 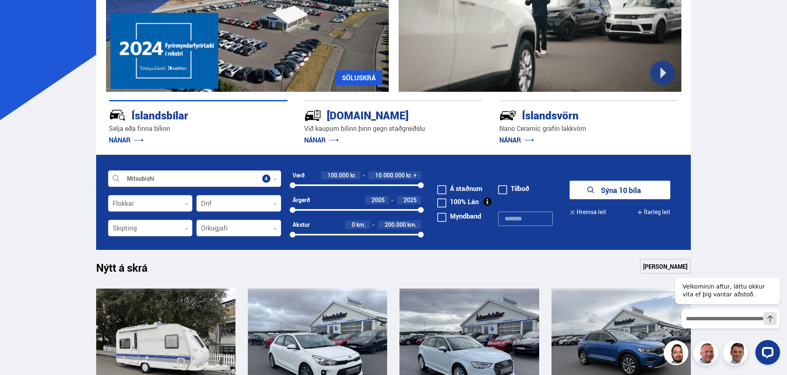 I want to click on img: JRvxyua_JYH6wB4c.svg, so click(x=118, y=115).